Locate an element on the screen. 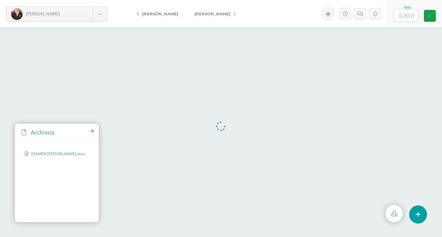 The height and width of the screenshot is (237, 442). i: close is located at coordinates (92, 131).